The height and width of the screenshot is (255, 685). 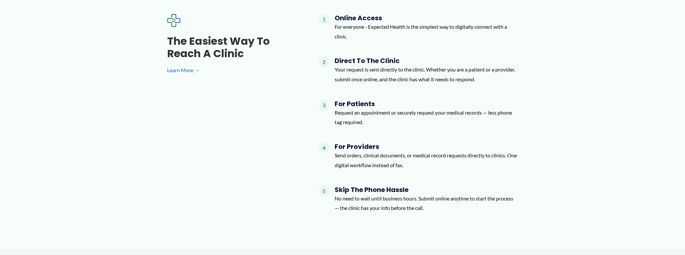 I want to click on h4: For Patients, so click(x=426, y=104).